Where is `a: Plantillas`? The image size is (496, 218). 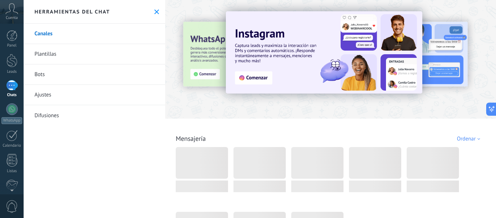 a: Plantillas is located at coordinates (94, 54).